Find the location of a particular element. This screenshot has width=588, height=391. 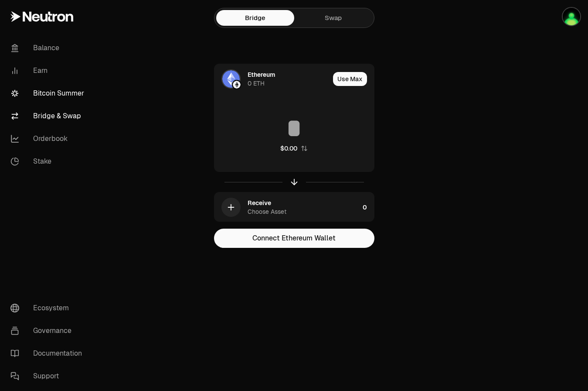

a: Earn is located at coordinates (49, 70).